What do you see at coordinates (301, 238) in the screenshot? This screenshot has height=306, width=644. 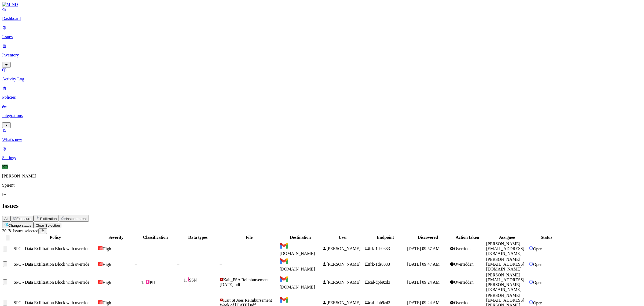 I see `div: Destination` at bounding box center [301, 238].